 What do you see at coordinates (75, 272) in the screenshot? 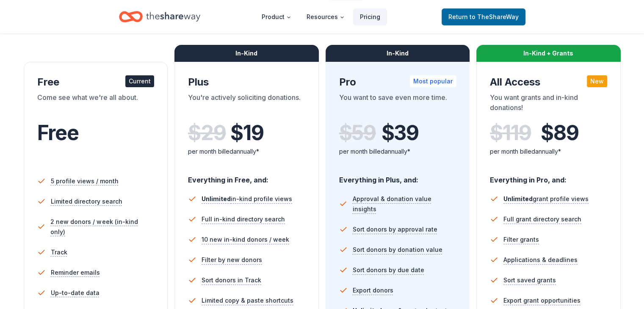
I see `span: Reminder emails` at bounding box center [75, 272].